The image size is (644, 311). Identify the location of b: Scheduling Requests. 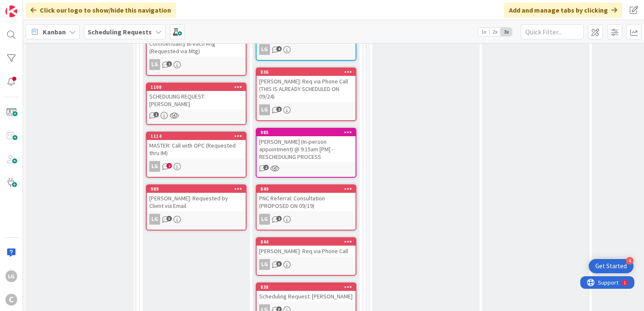
(119, 32).